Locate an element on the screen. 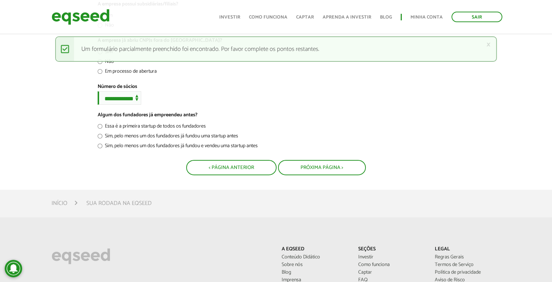 This screenshot has width=552, height=282. a: Conteúdo Didático is located at coordinates (314, 257).